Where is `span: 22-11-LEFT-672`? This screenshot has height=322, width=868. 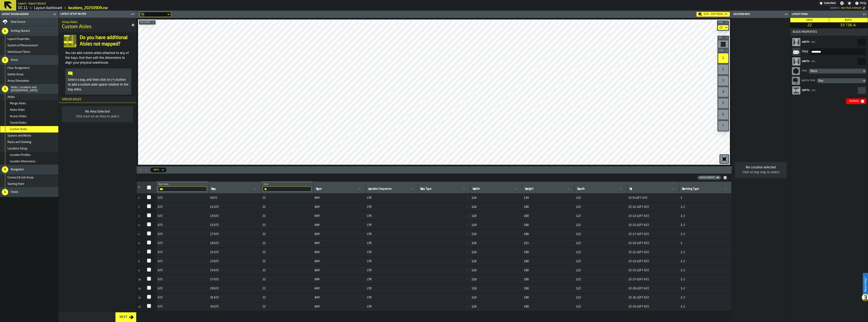
span: 22-11-LEFT-672 is located at coordinates (653, 207).